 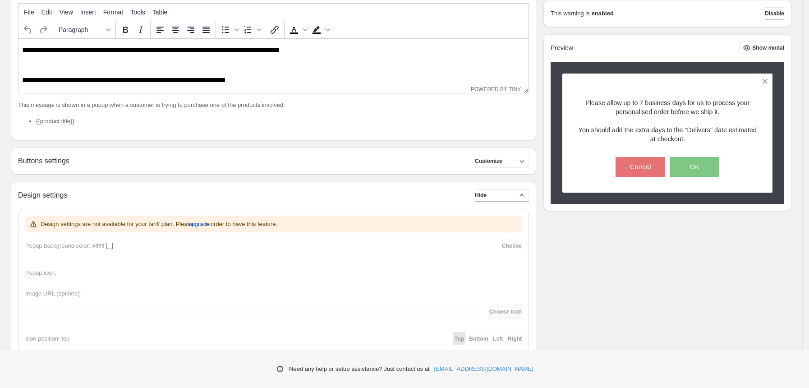 I want to click on a: Powered by Tiny, so click(x=496, y=89).